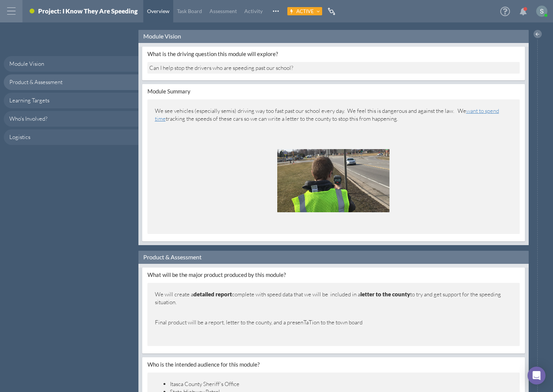  I want to click on strong: detailed report, so click(212, 294).